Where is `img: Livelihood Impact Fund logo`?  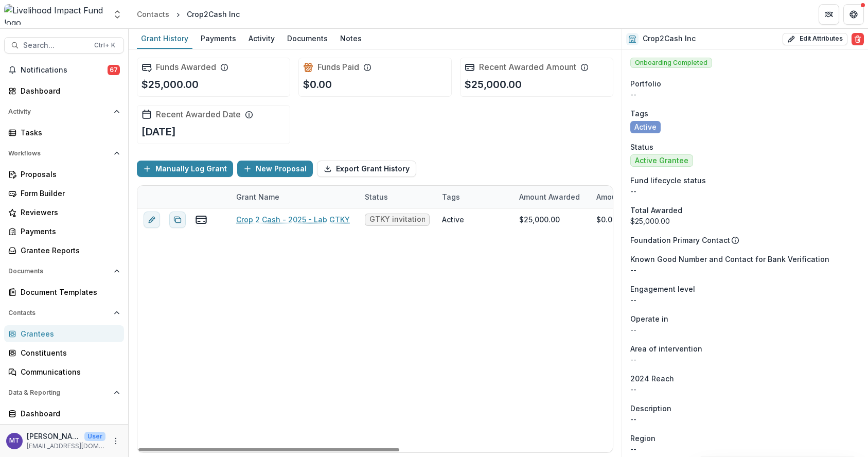 img: Livelihood Impact Fund logo is located at coordinates (55, 15).